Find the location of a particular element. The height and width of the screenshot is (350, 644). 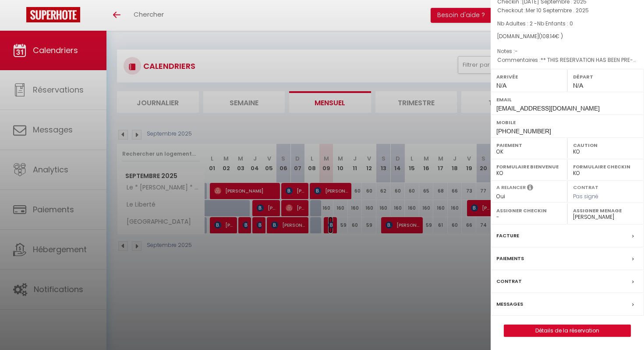

a: Détails de la réservation is located at coordinates (568, 331).